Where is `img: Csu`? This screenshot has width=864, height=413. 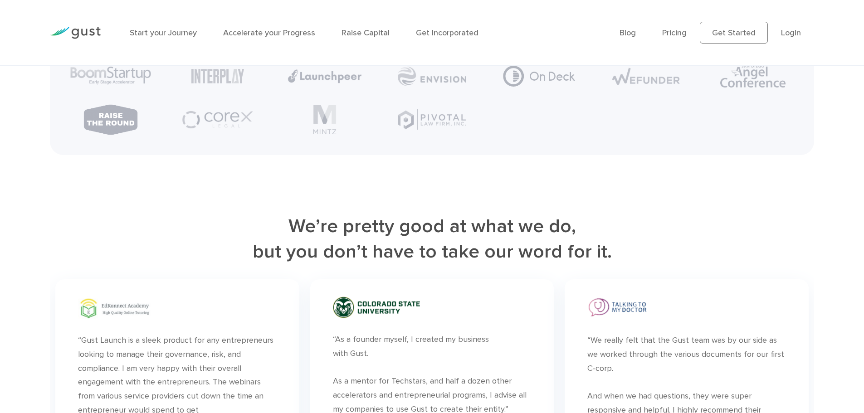
img: Csu is located at coordinates (377, 308).